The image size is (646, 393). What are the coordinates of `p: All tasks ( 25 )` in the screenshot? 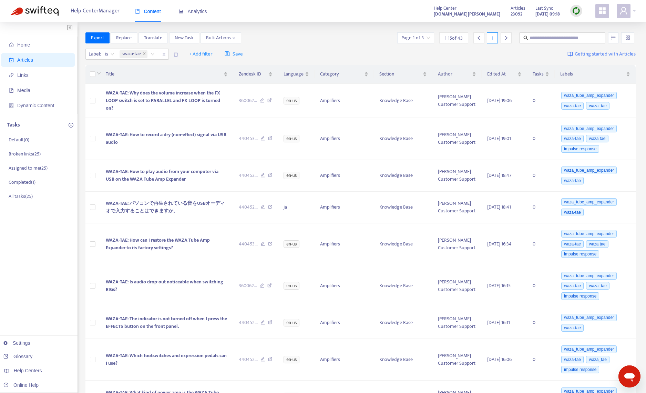 It's located at (21, 196).